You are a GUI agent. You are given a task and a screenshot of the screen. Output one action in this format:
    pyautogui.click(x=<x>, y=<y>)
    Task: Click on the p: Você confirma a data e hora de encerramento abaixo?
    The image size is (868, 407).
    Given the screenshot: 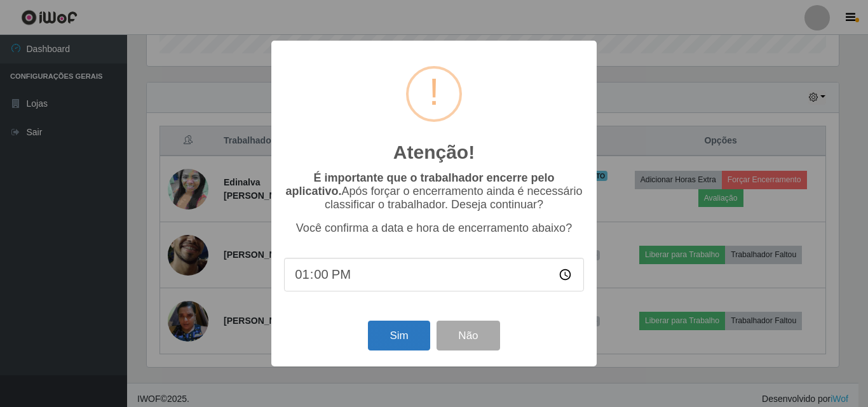 What is the action you would take?
    pyautogui.click(x=434, y=228)
    